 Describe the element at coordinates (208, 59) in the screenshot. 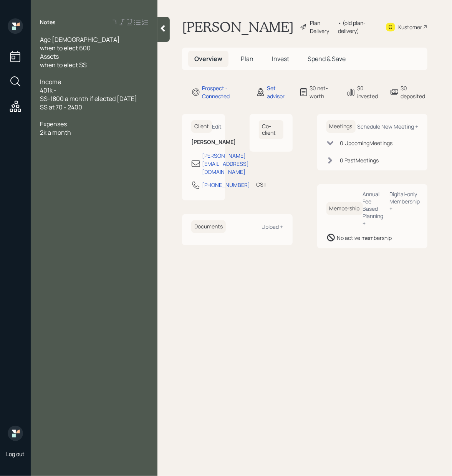

I see `span: Overview` at that location.